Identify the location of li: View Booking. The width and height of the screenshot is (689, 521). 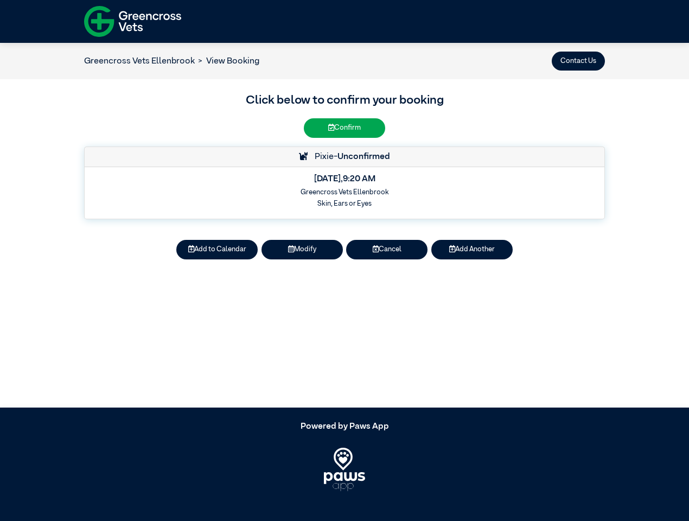
(227, 61).